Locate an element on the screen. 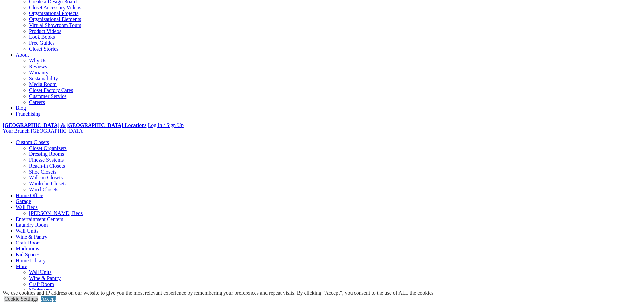 This screenshot has height=302, width=627. a: Organizational Projects is located at coordinates (54, 13).